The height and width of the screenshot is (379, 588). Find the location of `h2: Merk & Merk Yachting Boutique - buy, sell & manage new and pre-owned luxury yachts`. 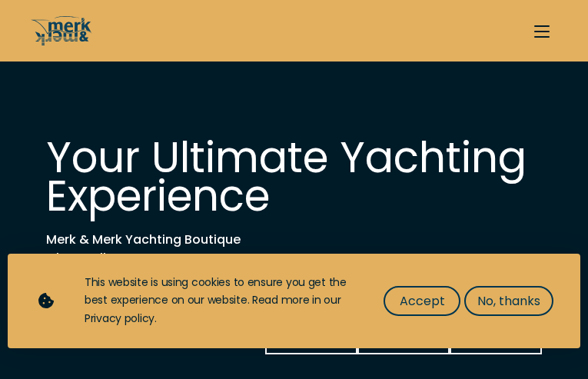

h2: Merk & Merk Yachting Boutique - buy, sell & manage new and pre-owned luxury yachts is located at coordinates (294, 258).